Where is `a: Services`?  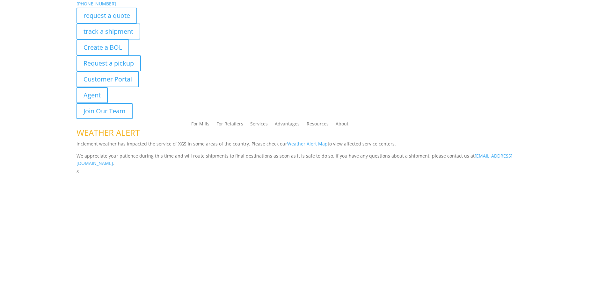
a: Services is located at coordinates (259, 125).